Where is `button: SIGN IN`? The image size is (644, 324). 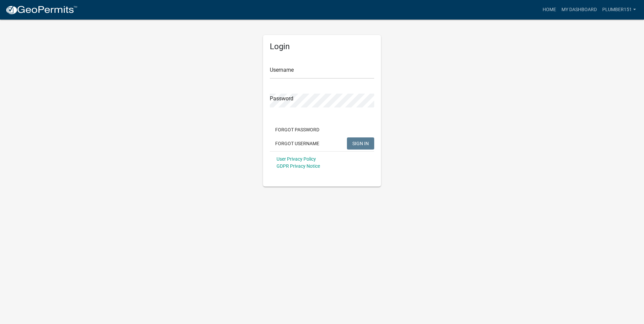
button: SIGN IN is located at coordinates (360, 144).